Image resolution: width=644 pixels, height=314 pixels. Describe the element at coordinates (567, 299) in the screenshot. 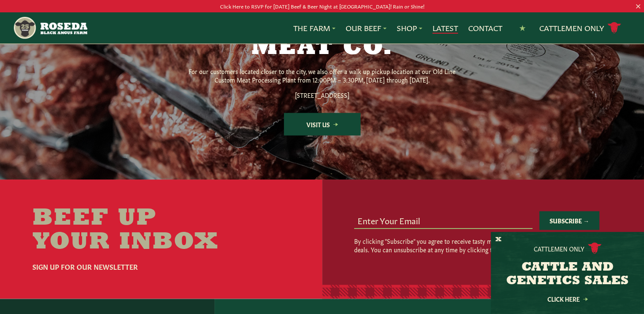

I see `a: Click Here` at that location.